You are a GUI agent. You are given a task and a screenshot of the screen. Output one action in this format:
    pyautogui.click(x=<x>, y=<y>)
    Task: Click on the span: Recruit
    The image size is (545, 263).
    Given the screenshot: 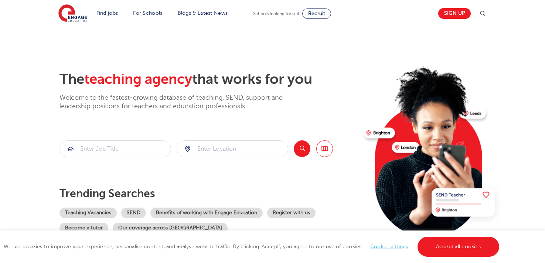 What is the action you would take?
    pyautogui.click(x=317, y=13)
    